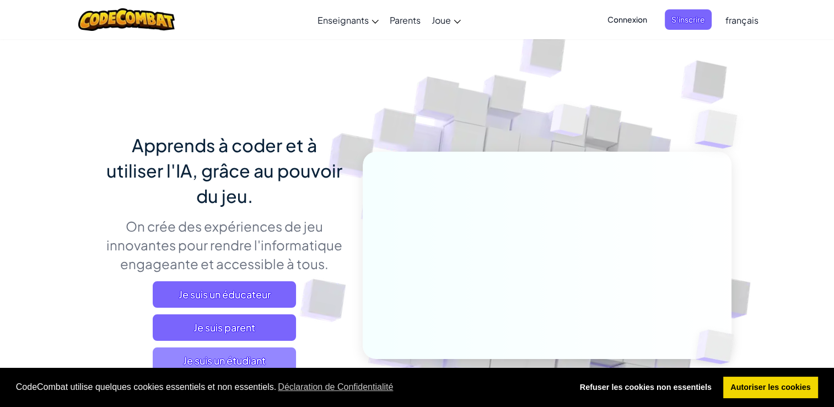 This screenshot has height=407, width=834. Describe the element at coordinates (224, 245) in the screenshot. I see `p: On crée des expériences de jeu innovantes pour rendre l'informatique engageante et accessible à t...` at that location.